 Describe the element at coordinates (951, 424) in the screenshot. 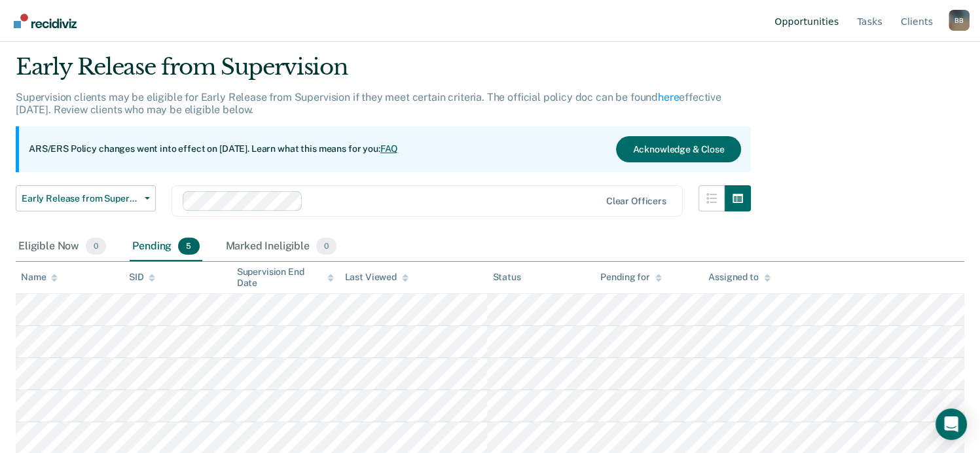

I see `div: Open Intercom Messenger` at that location.